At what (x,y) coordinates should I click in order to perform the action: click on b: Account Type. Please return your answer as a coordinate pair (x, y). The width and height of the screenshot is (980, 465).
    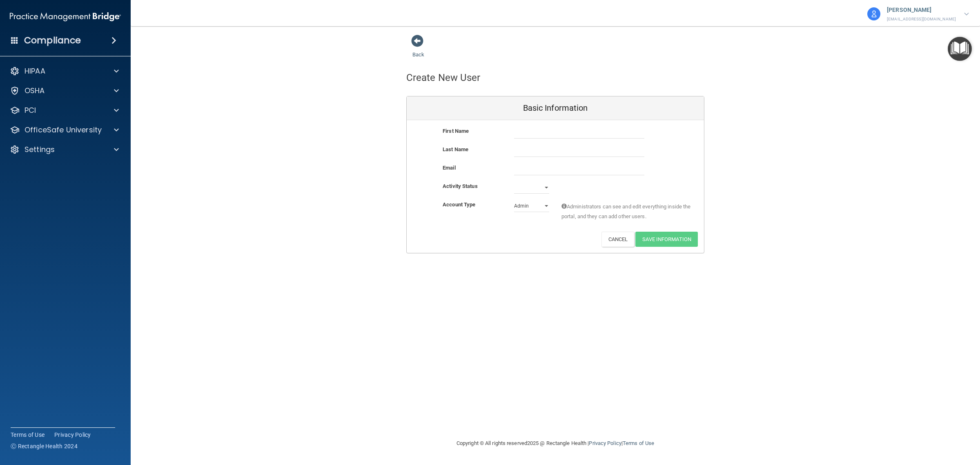
    Looking at the image, I should click on (459, 204).